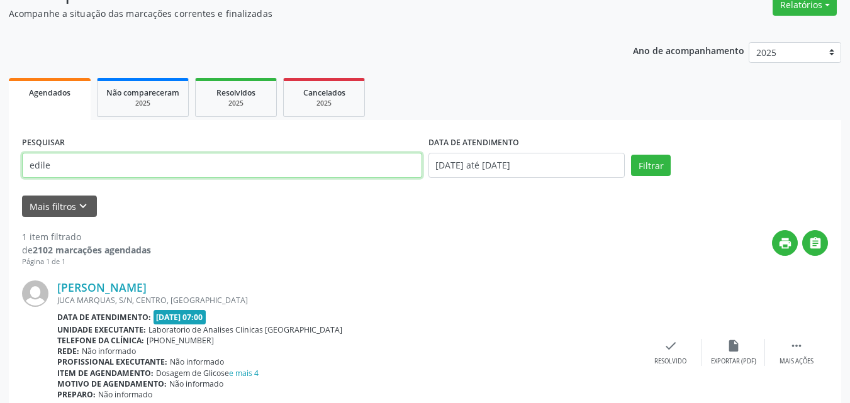 This screenshot has height=403, width=850. Describe the element at coordinates (43, 143) in the screenshot. I see `label: PESQUISAR` at that location.